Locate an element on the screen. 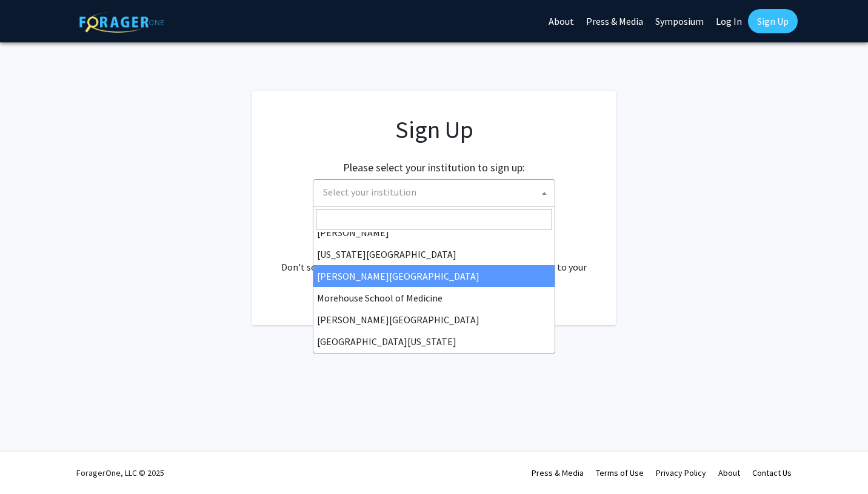  a: Press & Media is located at coordinates (558, 473).